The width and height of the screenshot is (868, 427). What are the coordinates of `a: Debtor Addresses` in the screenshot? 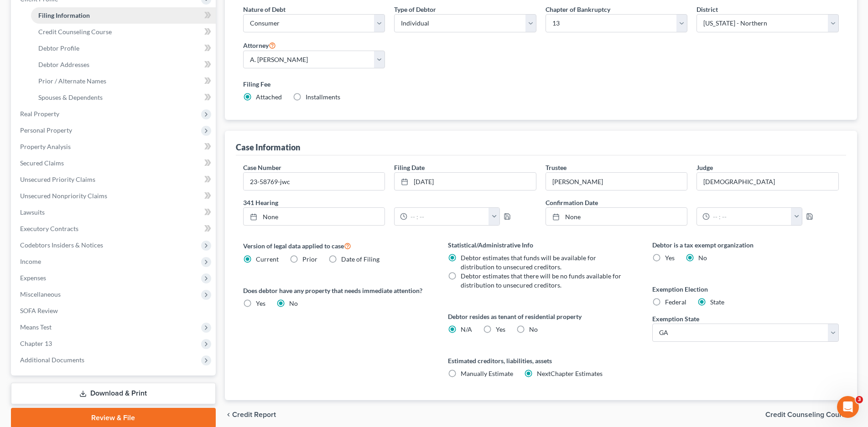 It's located at (123, 65).